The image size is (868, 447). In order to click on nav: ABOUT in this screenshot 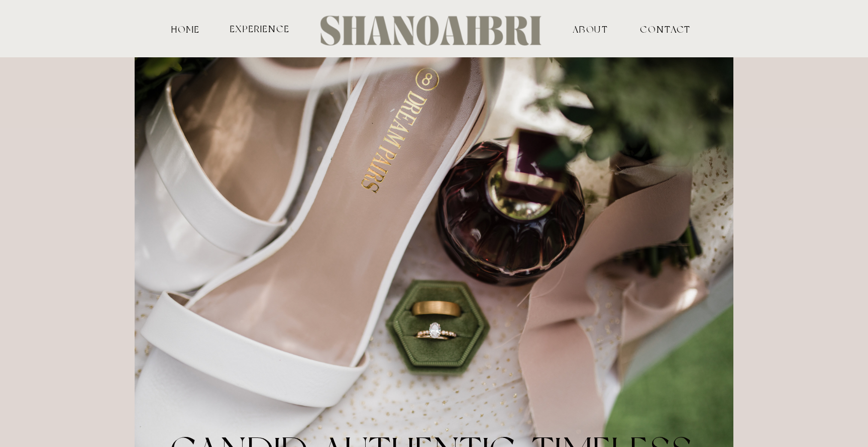, I will do `click(590, 29)`.